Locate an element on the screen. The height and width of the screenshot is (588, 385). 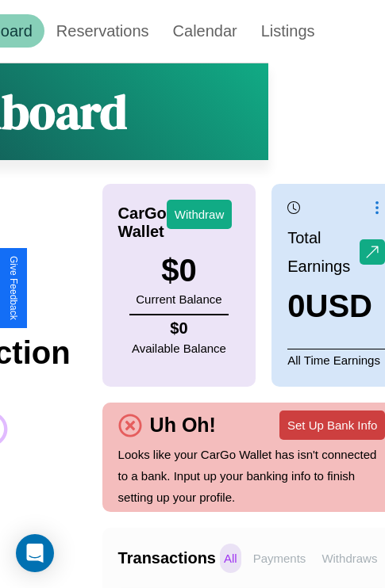
h4: Uh Oh! is located at coordinates (182, 424).